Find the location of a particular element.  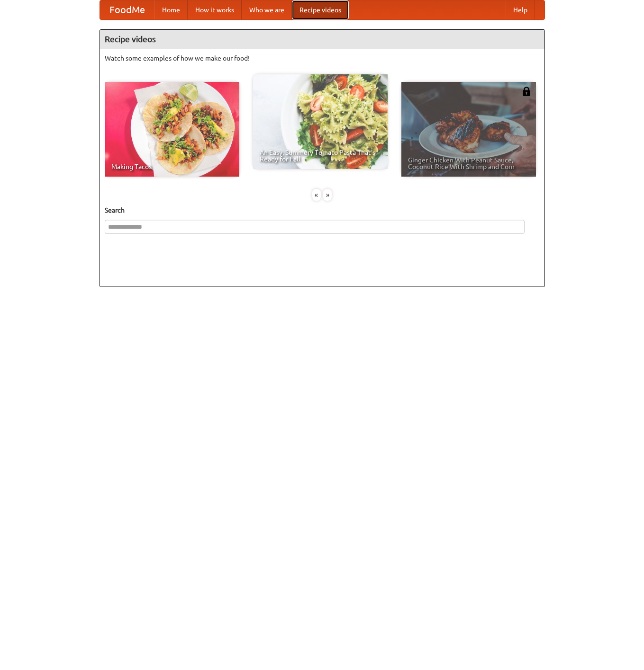

h5: Search is located at coordinates (322, 211).